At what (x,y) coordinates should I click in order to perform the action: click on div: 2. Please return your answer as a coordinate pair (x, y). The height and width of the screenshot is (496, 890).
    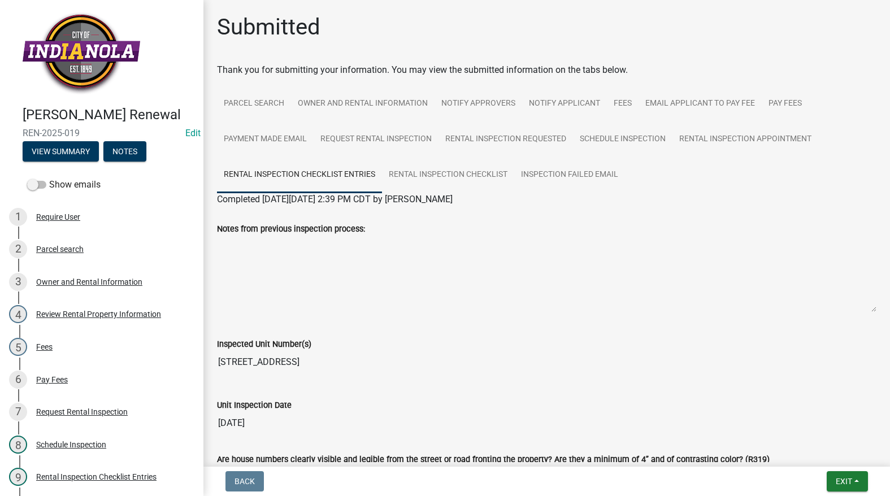
    Looking at the image, I should click on (18, 249).